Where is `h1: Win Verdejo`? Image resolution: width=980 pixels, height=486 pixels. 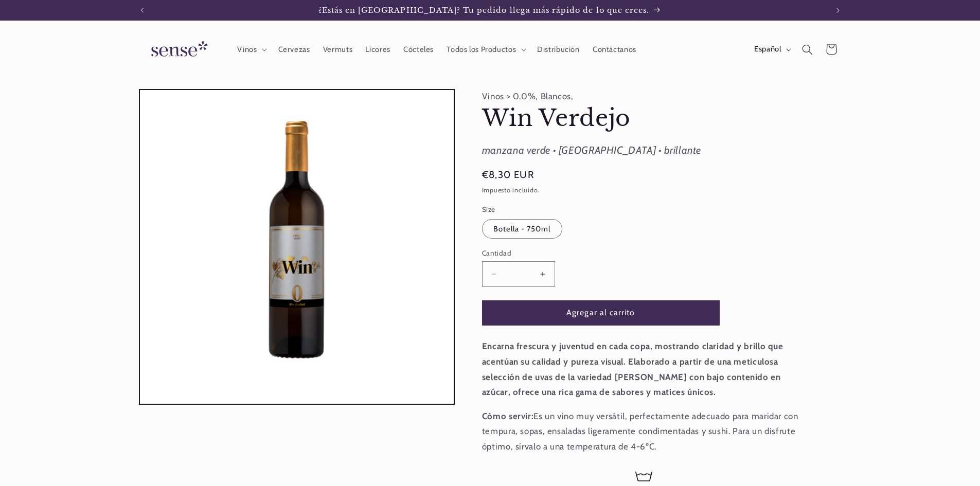
h1: Win Verdejo is located at coordinates (644, 118).